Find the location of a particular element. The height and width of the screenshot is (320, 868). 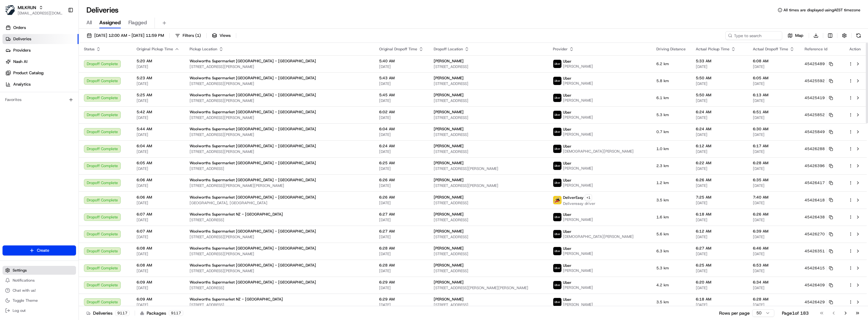

span: 6:13 AM is located at coordinates (774, 95).